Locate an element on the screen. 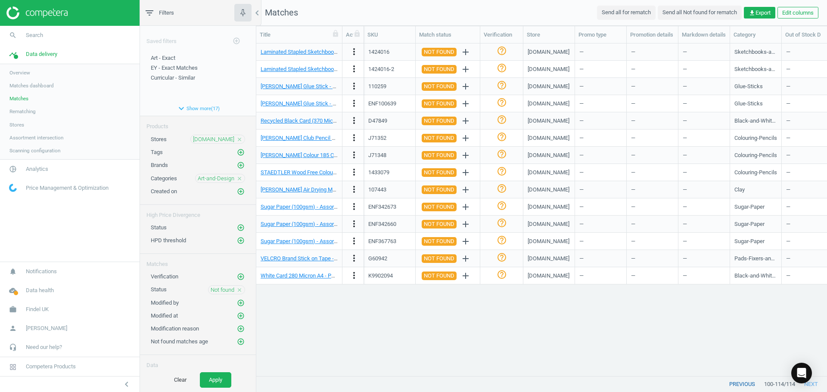 This screenshot has width=827, height=392. span: Modification reason is located at coordinates (175, 328).